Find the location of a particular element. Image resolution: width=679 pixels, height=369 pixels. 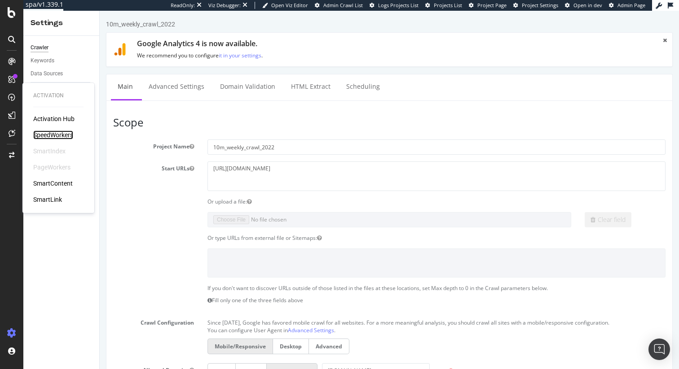

a: Open Viz Editor is located at coordinates (285, 5).